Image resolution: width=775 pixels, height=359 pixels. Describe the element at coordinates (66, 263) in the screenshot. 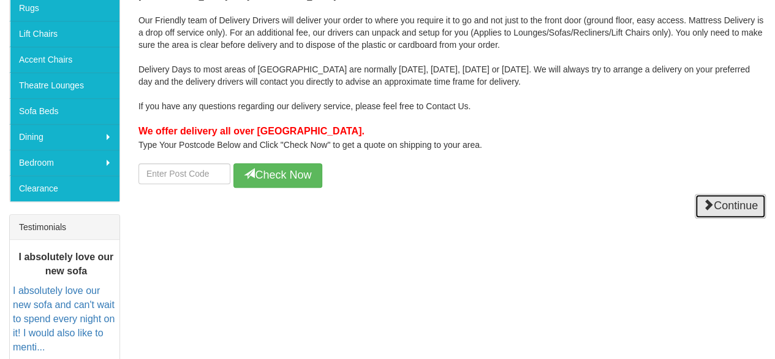

I see `b: I absolutely love our new sofa` at that location.